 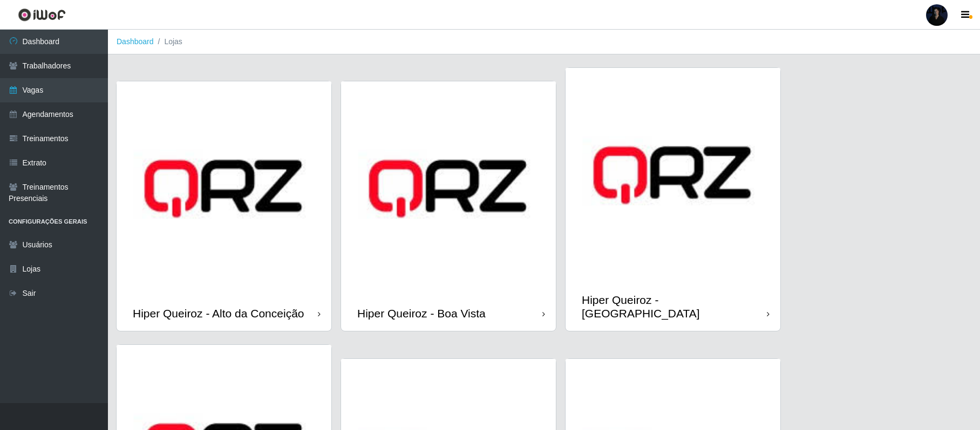 What do you see at coordinates (449, 206) in the screenshot?
I see `a: Hiper Queiroz - Boa Vista` at bounding box center [449, 206].